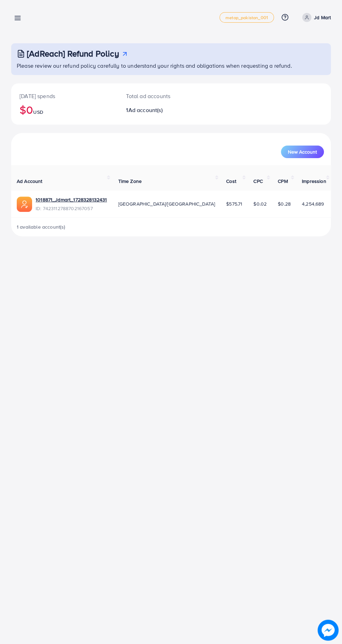  What do you see at coordinates (73, 54) in the screenshot?
I see `h3: [AdReach] Refund Policy` at bounding box center [73, 54].